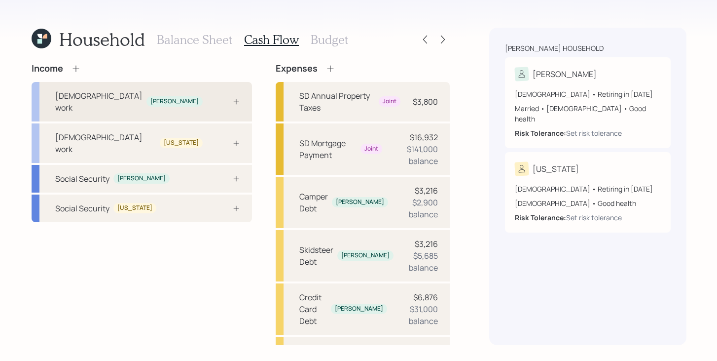  Describe the element at coordinates (424, 137) in the screenshot. I see `div: $16,932` at that location.